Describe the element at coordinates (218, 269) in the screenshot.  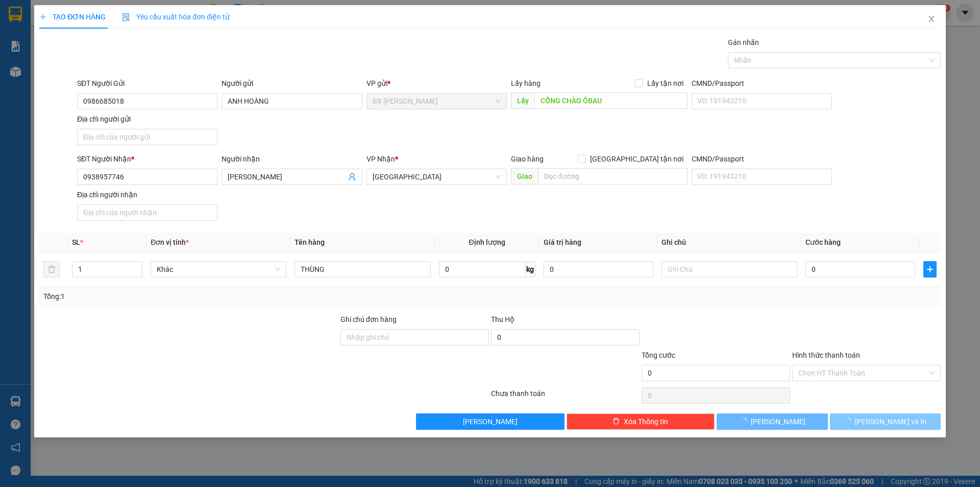
I see `span: Khác` at that location.